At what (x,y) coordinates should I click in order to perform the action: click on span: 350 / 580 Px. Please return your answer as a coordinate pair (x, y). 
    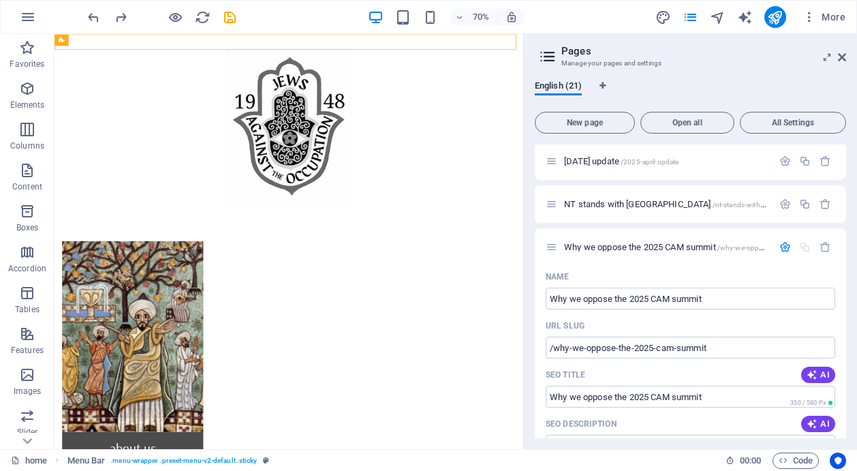
    Looking at the image, I should click on (808, 403).